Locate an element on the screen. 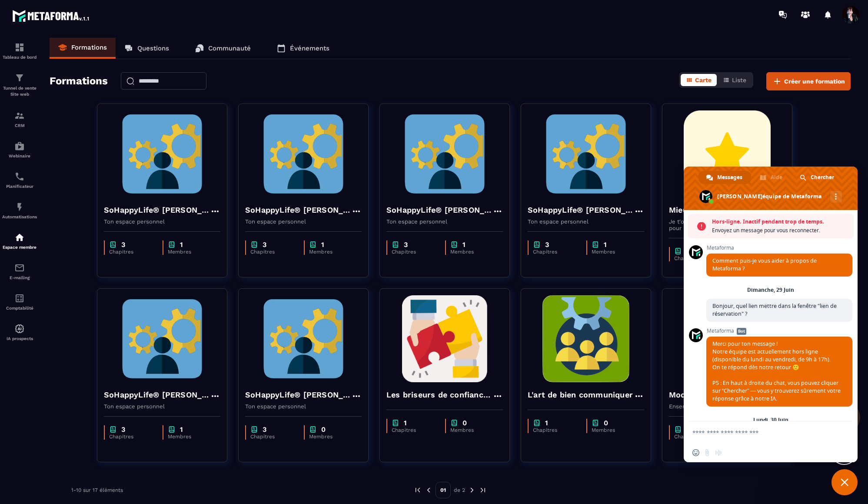 The width and height of the screenshot is (868, 504). span: Créer une formation is located at coordinates (815, 82).